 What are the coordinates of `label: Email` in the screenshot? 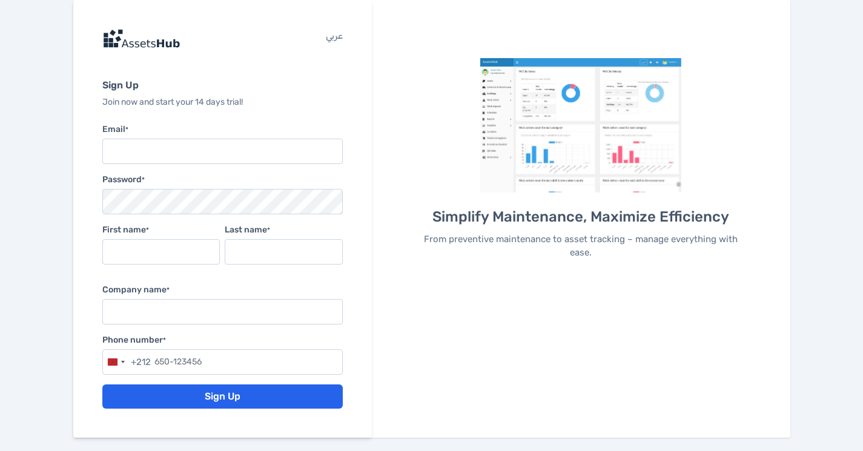 It's located at (222, 130).